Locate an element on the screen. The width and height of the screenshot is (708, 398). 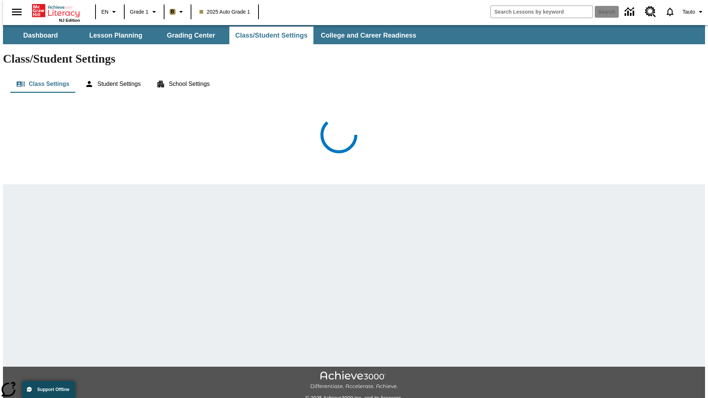
span: Support Offline is located at coordinates (53, 390).